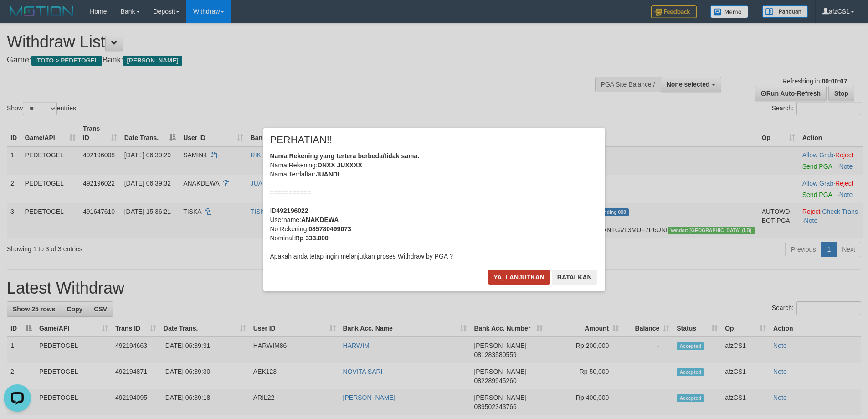 Image resolution: width=868 pixels, height=419 pixels. What do you see at coordinates (519, 277) in the screenshot?
I see `button: Ya, lanjutkan` at bounding box center [519, 277].